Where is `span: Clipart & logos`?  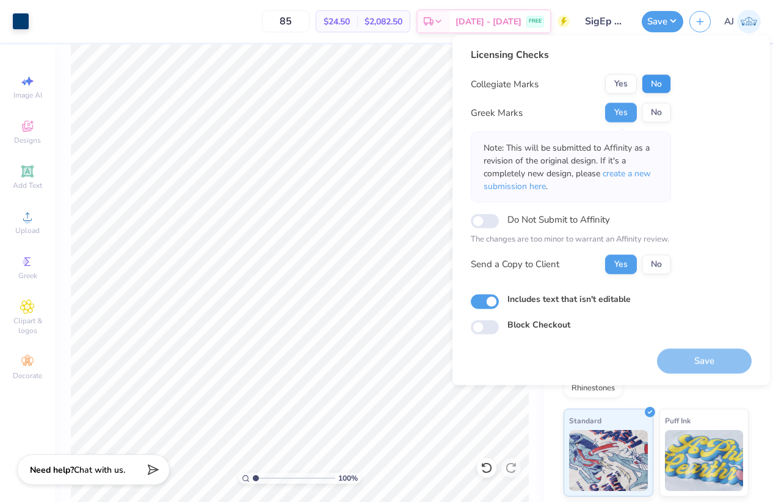
span: Clipart & logos is located at coordinates (27, 326).